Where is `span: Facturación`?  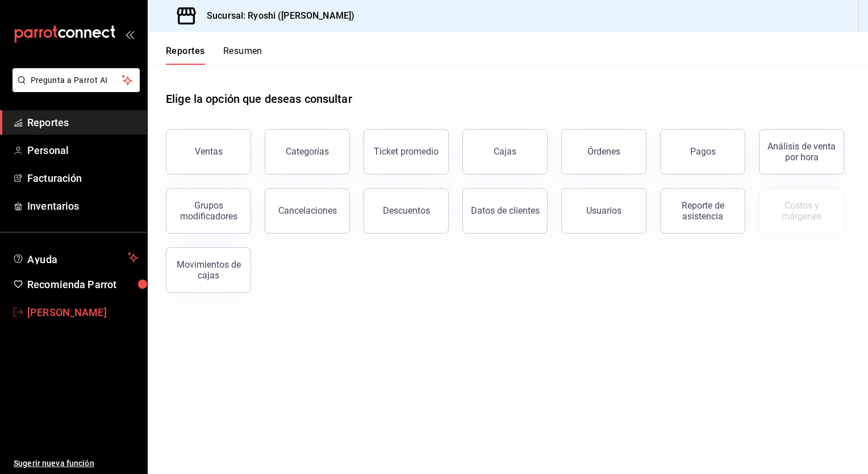 span: Facturación is located at coordinates (83, 178).